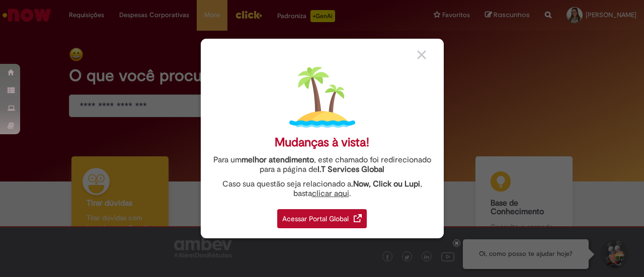 This screenshot has width=644, height=277. I want to click on img: close_button_grey.png, so click(421, 55).